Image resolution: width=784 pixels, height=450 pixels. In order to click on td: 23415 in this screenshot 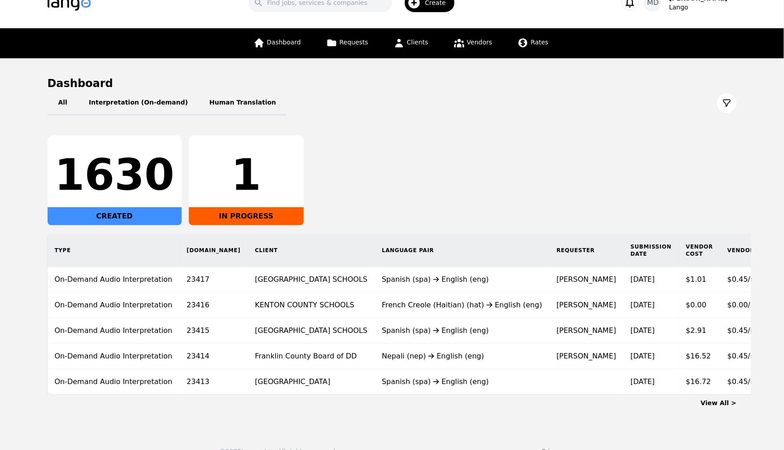, I will do `click(214, 331)`.